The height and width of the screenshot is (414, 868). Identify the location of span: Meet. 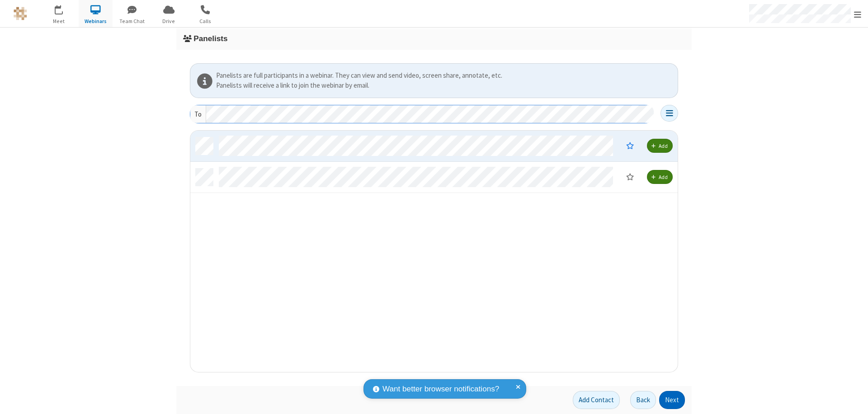
(59, 21).